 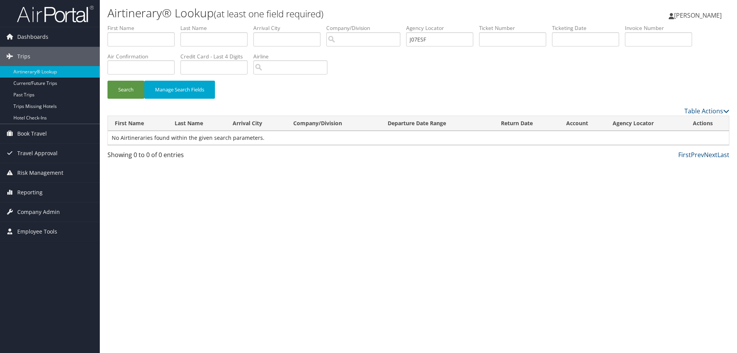 I want to click on span: Book Travel, so click(x=32, y=134).